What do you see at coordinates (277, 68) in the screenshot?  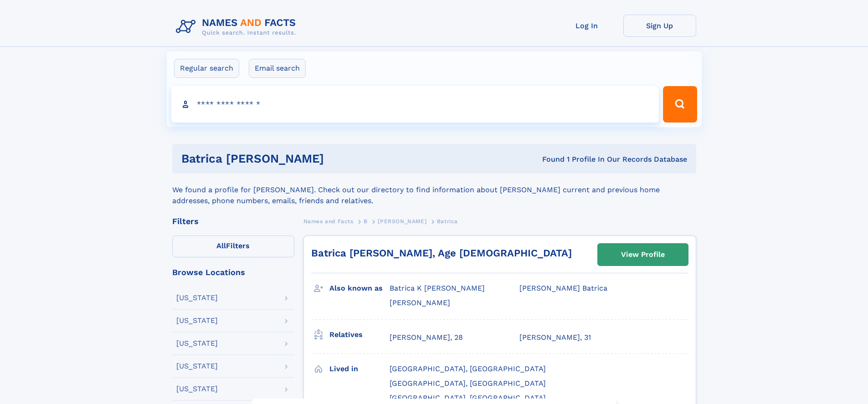 I see `label: Email search` at bounding box center [277, 68].